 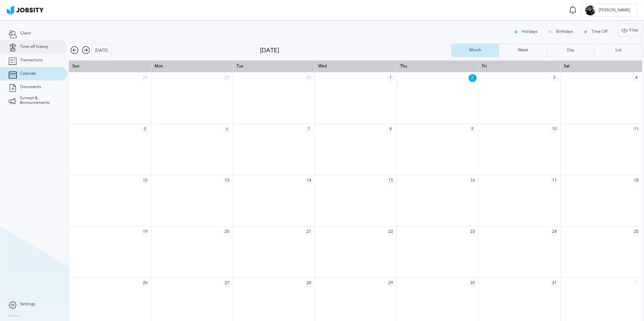 I want to click on span: 26, so click(x=145, y=284).